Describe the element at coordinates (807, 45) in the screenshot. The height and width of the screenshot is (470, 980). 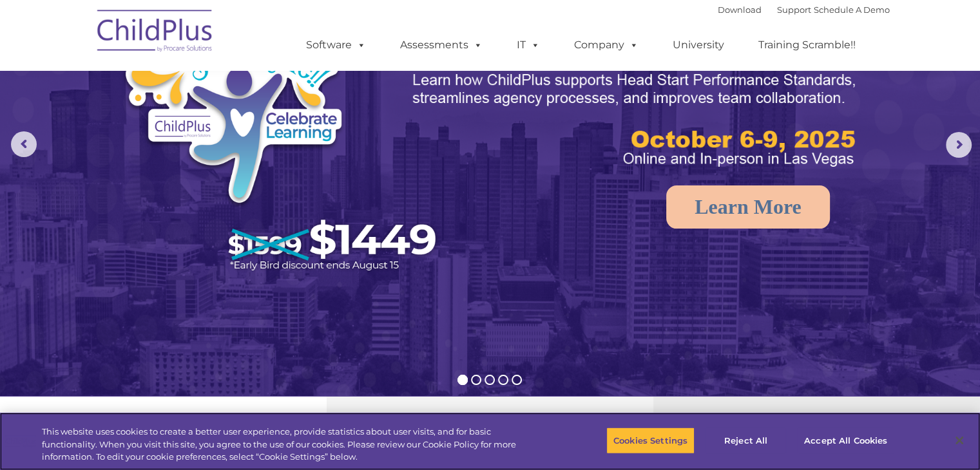
I see `a: Training Scramble!!` at that location.